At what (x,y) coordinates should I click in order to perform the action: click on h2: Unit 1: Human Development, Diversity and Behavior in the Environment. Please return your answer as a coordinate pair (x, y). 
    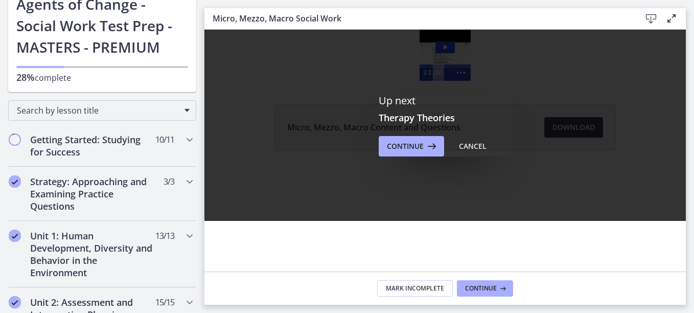
    Looking at the image, I should click on (92, 254).